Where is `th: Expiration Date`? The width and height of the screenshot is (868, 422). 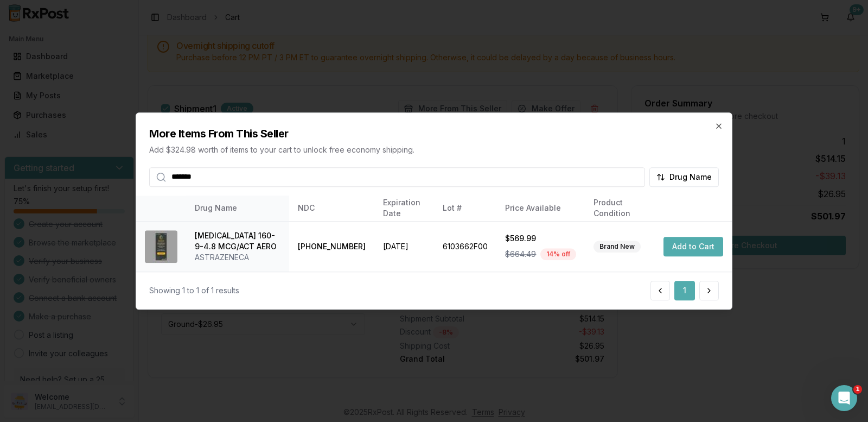
th: Expiration Date is located at coordinates (404, 208).